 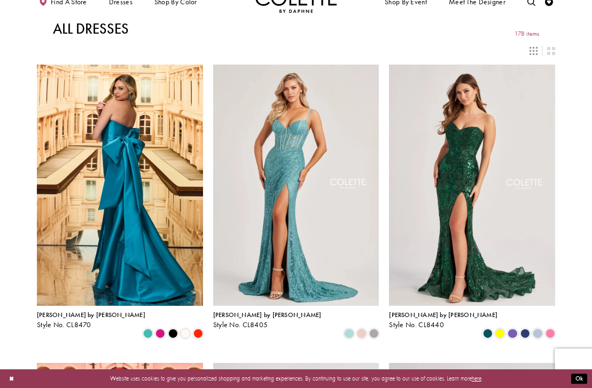 I want to click on i: Ice Blue, so click(x=537, y=334).